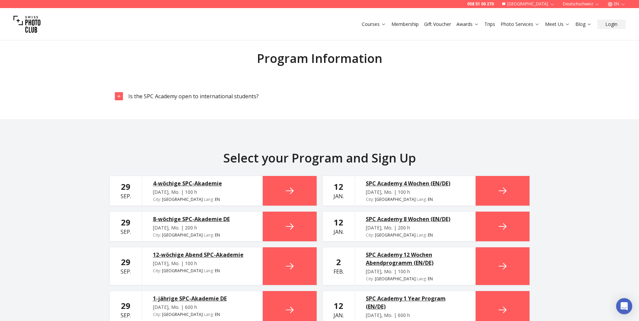 Image resolution: width=639 pixels, height=321 pixels. I want to click on a: 8-wöchige SPC-Akademie DE, so click(202, 219).